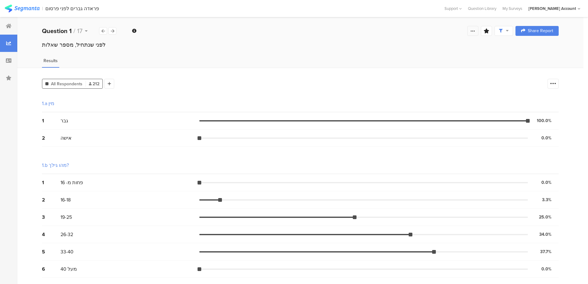 The height and width of the screenshot is (284, 588). I want to click on div: 3.3%, so click(547, 200).